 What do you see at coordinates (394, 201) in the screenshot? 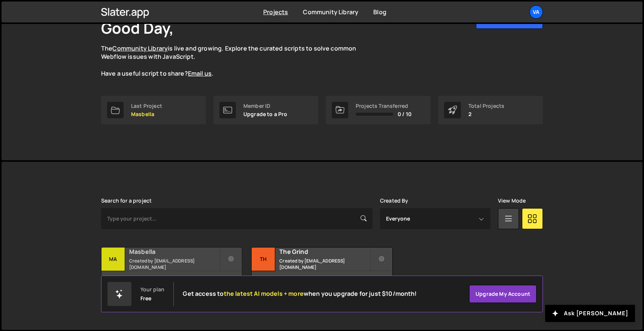
I see `label: Created By` at bounding box center [394, 201].